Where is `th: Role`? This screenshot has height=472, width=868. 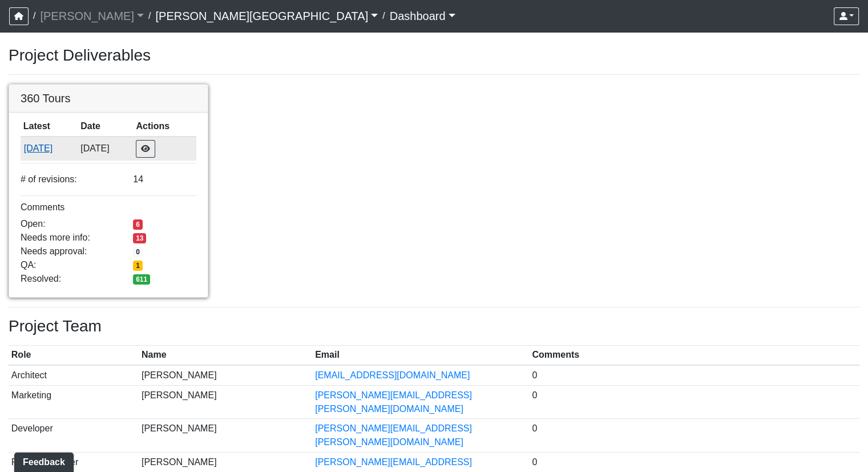
th: Role is located at coordinates (74, 355).